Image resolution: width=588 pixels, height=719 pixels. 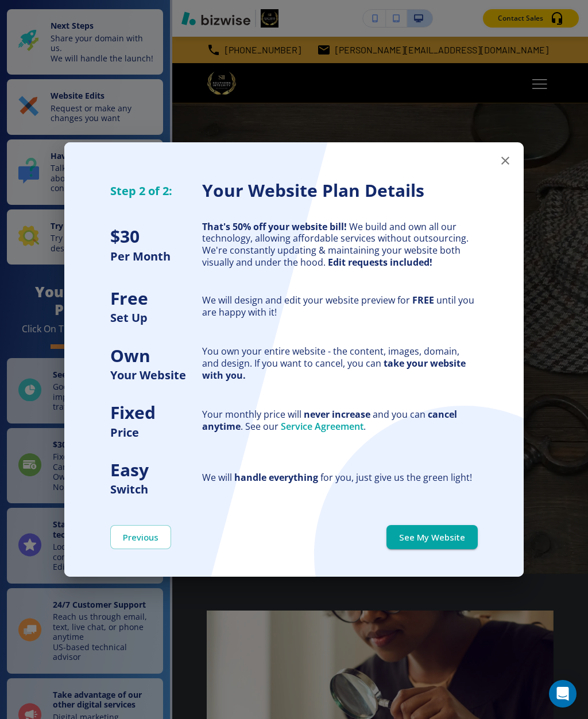 I want to click on h5: Switch, so click(x=157, y=489).